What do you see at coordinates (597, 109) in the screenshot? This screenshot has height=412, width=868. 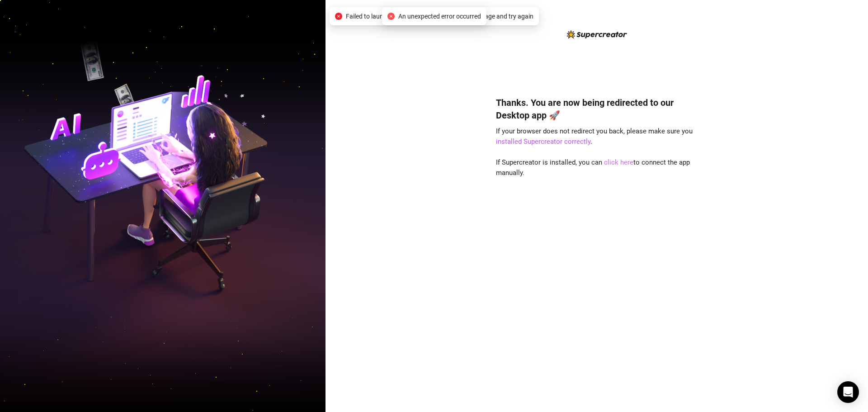 I see `h4: Thanks. You are now being redirected to our Desktop app 🚀` at bounding box center [597, 109].